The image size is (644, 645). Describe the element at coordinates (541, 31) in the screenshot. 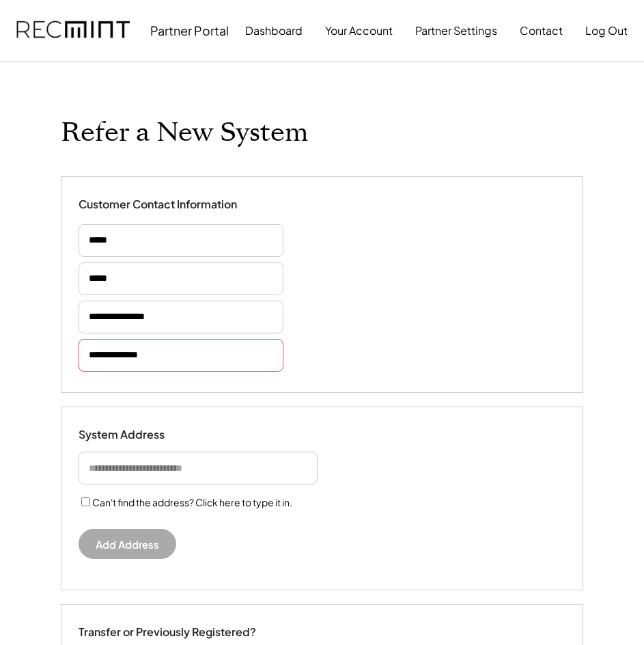

I see `button: Contact` at that location.